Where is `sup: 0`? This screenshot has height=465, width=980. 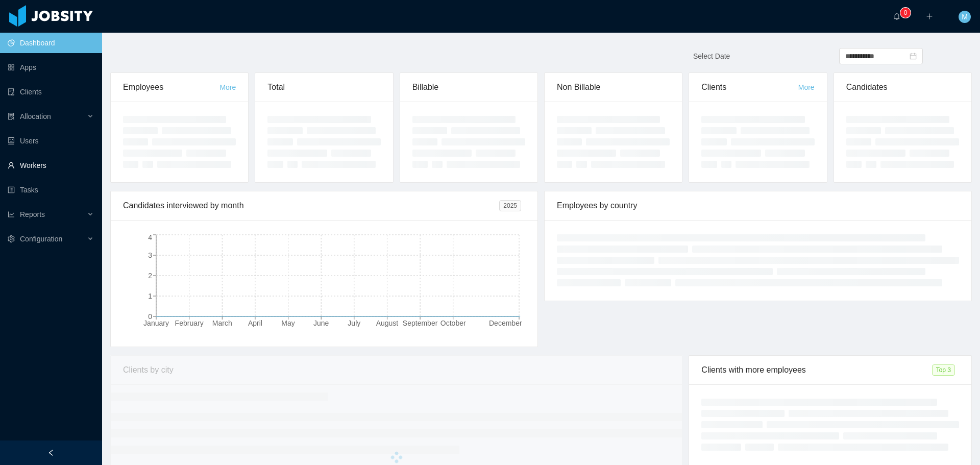 sup: 0 is located at coordinates (906, 13).